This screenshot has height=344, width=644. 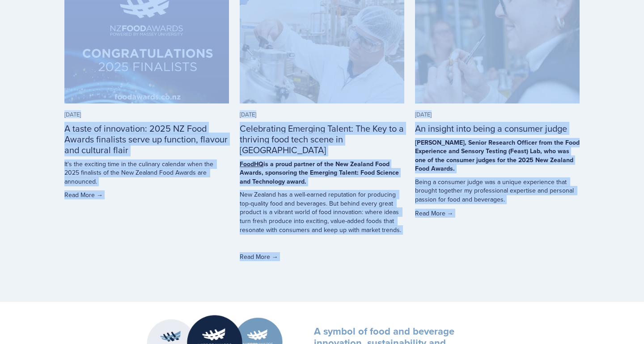 What do you see at coordinates (497, 191) in the screenshot?
I see `p: Being a consumer judge was a unique experience that brought together my professional expertise an...` at bounding box center [497, 191].